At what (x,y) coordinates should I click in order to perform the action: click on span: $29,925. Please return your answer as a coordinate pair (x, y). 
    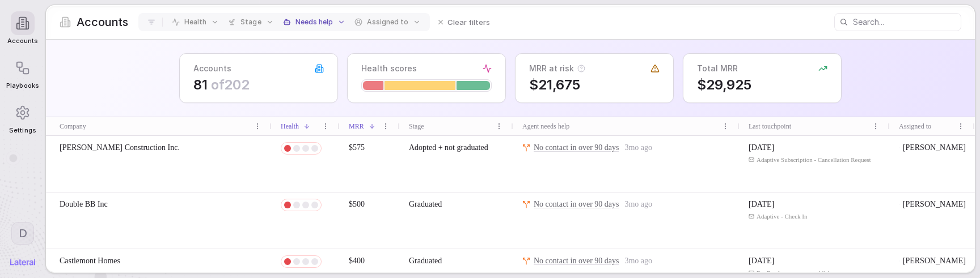
    Looking at the image, I should click on (762, 85).